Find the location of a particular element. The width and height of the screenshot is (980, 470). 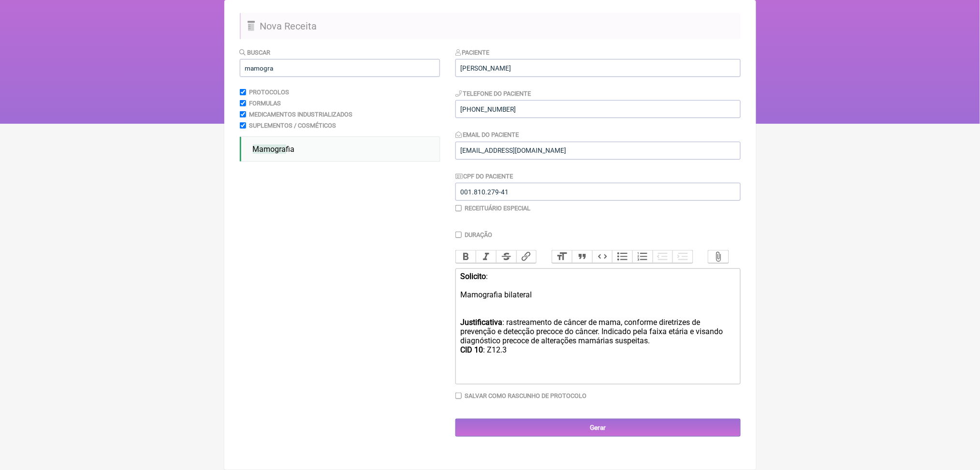

button: Bullets is located at coordinates (622, 257).